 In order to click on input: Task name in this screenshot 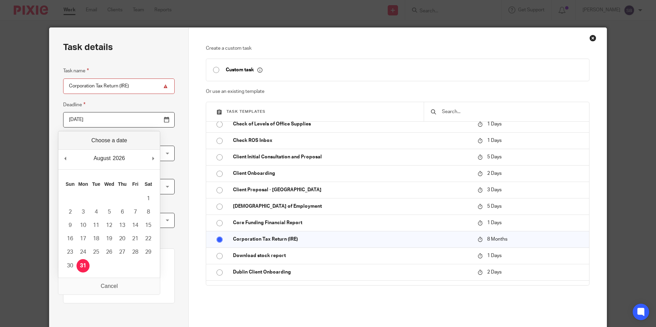, I will do `click(119, 86)`.